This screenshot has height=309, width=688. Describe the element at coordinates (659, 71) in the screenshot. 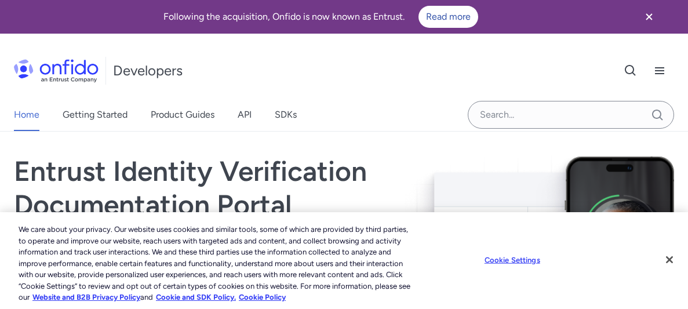

I see `svg: Open navigation menu button` at that location.